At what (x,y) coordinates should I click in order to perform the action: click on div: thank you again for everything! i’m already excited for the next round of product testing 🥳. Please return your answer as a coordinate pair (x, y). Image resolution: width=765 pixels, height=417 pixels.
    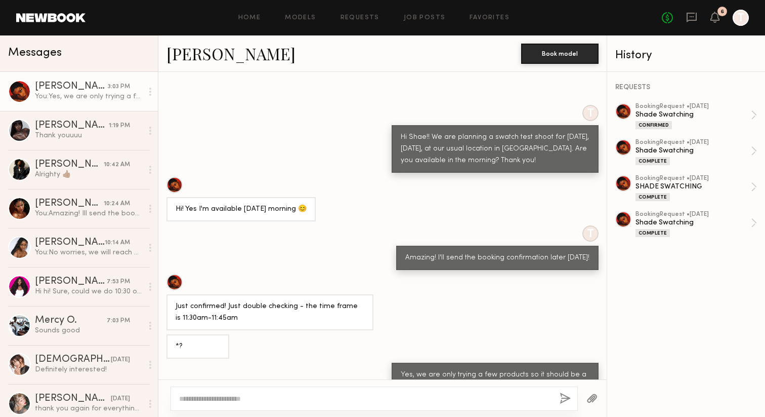
    Looking at the image, I should click on (89, 408).